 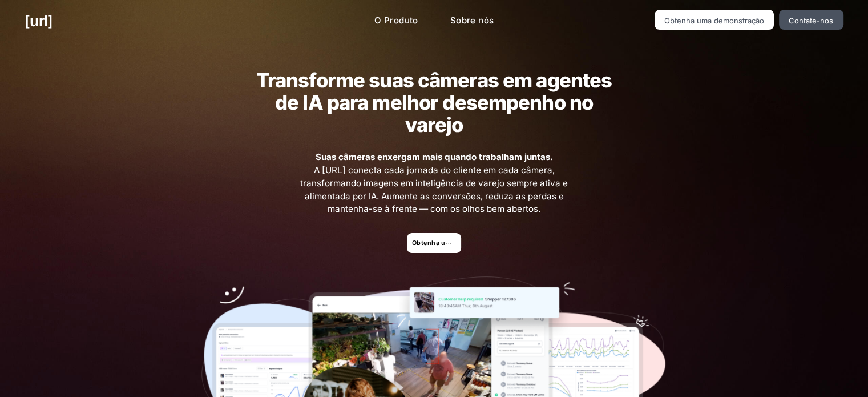 I want to click on font: Contate-nos, so click(x=811, y=21).